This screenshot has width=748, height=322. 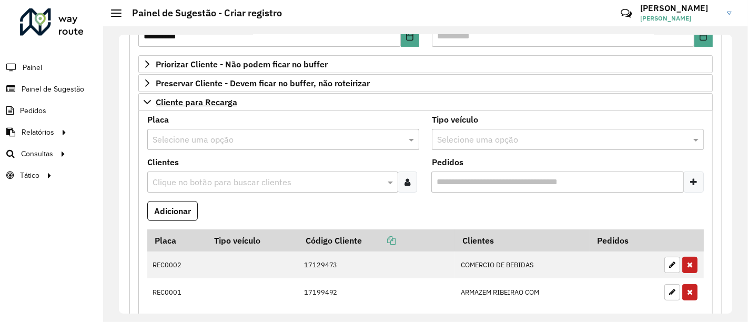 What do you see at coordinates (426, 83) in the screenshot?
I see `a: Preservar Cliente - Devem ficar no buffer, não roteirizar` at bounding box center [426, 83].